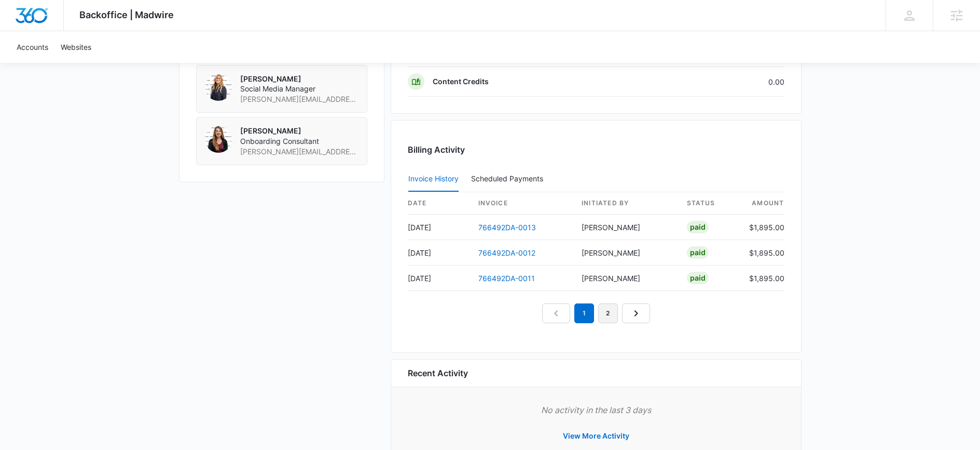 The height and width of the screenshot is (450, 980). Describe the element at coordinates (636, 313) in the screenshot. I see `a: Next Page` at that location.